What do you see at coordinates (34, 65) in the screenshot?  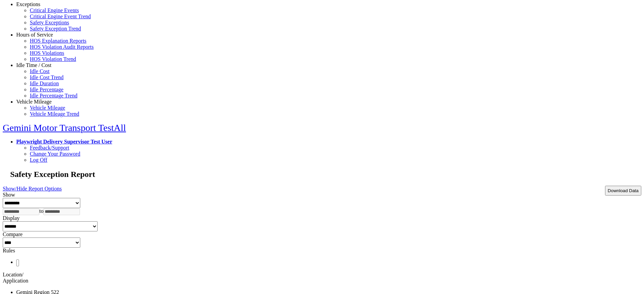 I see `a: Idle Time / Cost` at bounding box center [34, 65].